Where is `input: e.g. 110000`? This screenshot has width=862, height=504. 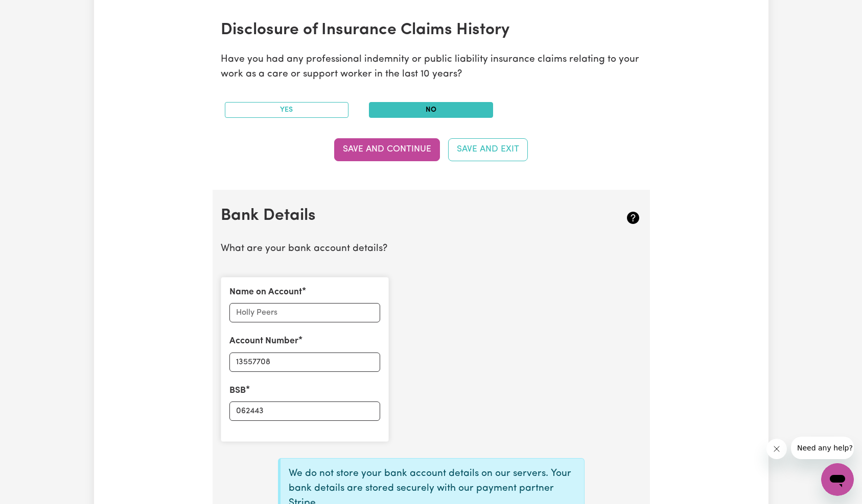
input: e.g. 110000 is located at coordinates (304, 412).